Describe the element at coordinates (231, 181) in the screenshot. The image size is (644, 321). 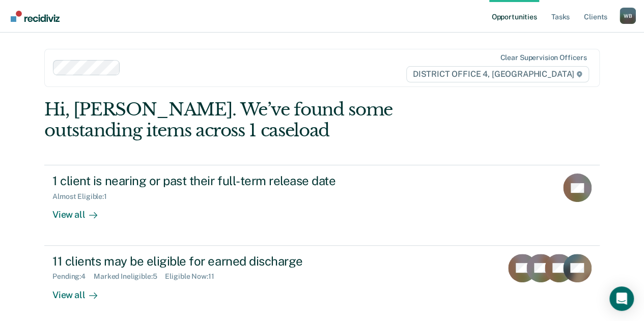
I see `div: 1 client is nearing or past their full-term release date` at that location.